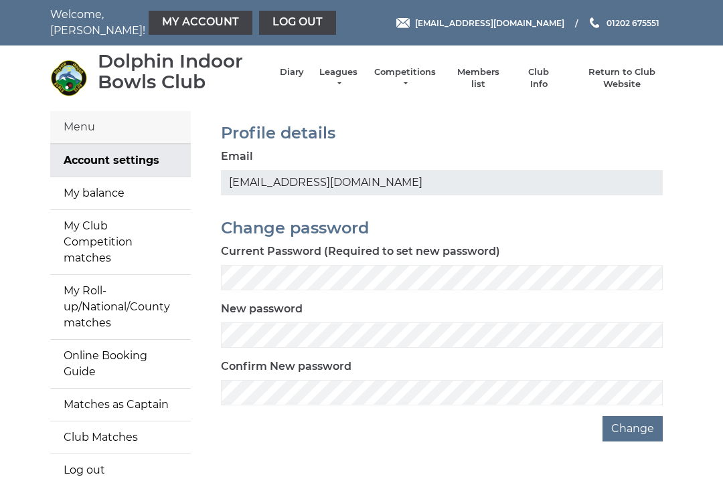 The width and height of the screenshot is (723, 499). What do you see at coordinates (403, 23) in the screenshot?
I see `img: Email` at bounding box center [403, 23].